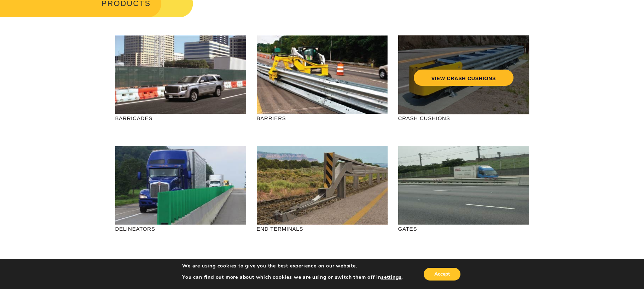 The image size is (644, 289). I want to click on p: We are using cookies to give you the best experience on our website., so click(292, 266).